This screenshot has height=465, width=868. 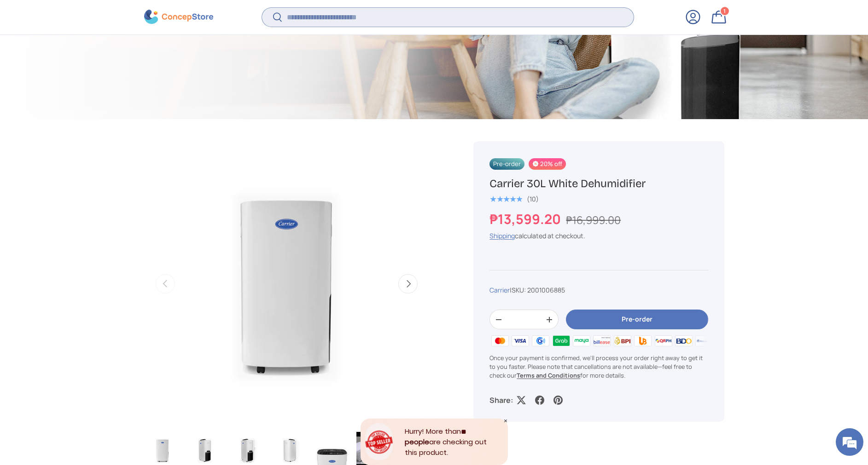 I want to click on img: bdo, so click(x=684, y=341).